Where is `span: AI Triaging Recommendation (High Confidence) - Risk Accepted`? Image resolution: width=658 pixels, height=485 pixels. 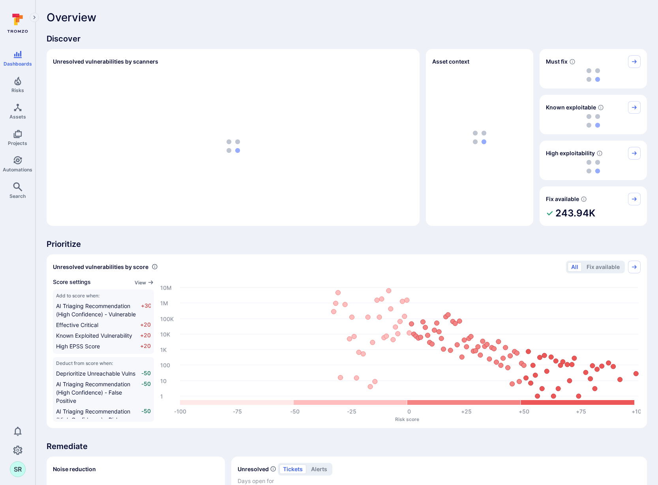 span: AI Triaging Recommendation (High Confidence) - Risk Accepted is located at coordinates (93, 419).